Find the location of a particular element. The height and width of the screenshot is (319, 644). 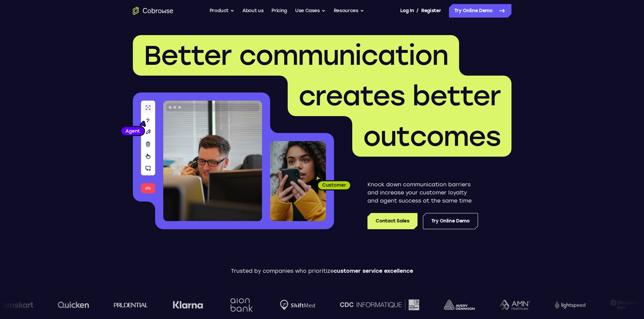

img: Klarna is located at coordinates (182, 305).